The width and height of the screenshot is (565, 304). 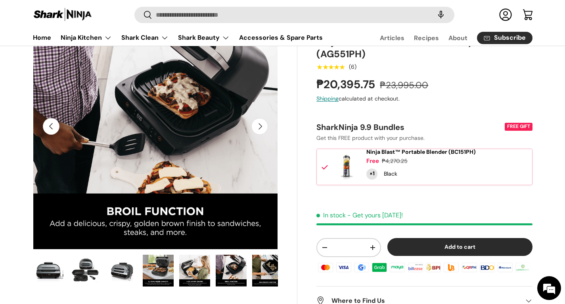 I want to click on summary: Shark Clean, so click(x=145, y=38).